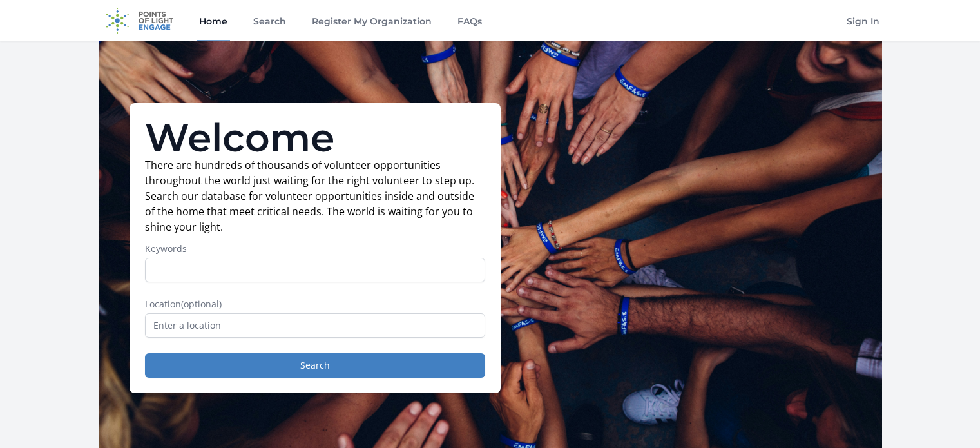  What do you see at coordinates (315, 138) in the screenshot?
I see `h1: Welcome` at bounding box center [315, 138].